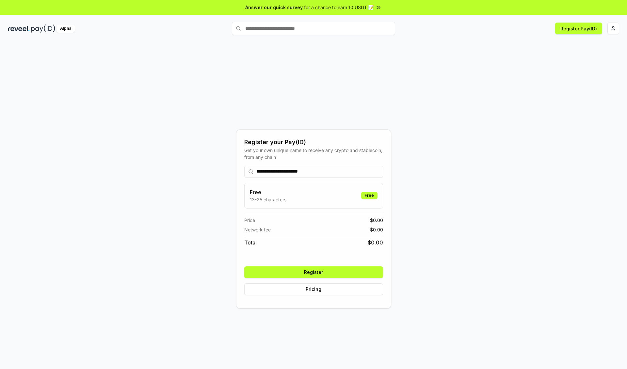 The image size is (627, 369). I want to click on p: 13-25 characters, so click(268, 199).